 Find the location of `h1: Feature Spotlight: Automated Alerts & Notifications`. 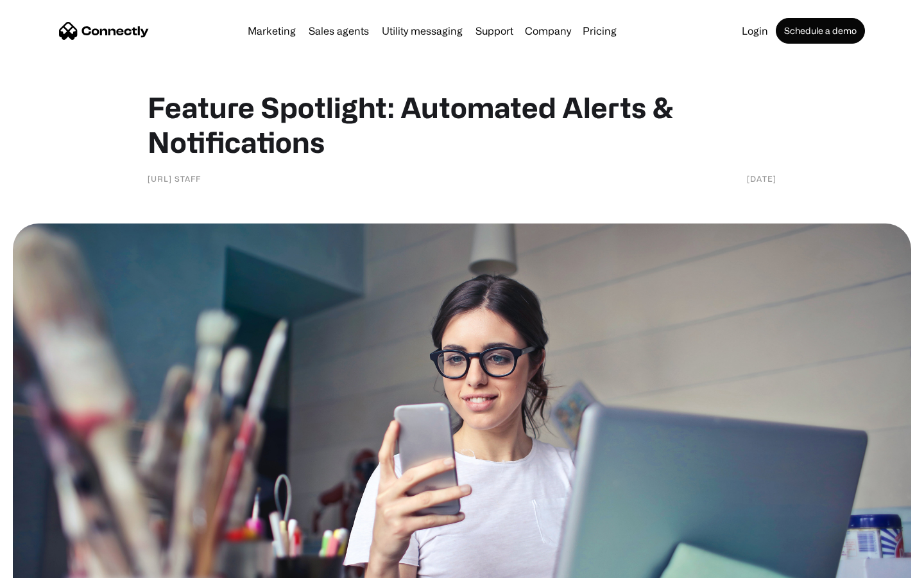

h1: Feature Spotlight: Automated Alerts & Notifications is located at coordinates (462, 124).